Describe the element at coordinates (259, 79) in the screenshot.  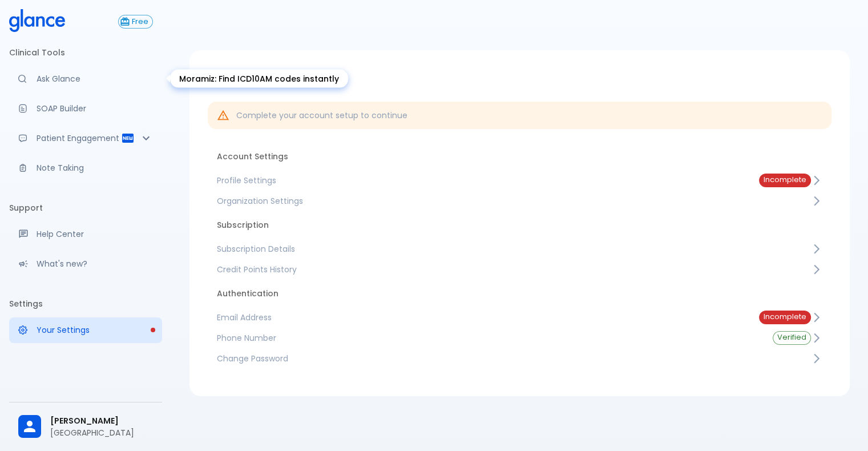
I see `div: Moramiz: Find ICD10AM codes instantly` at that location.